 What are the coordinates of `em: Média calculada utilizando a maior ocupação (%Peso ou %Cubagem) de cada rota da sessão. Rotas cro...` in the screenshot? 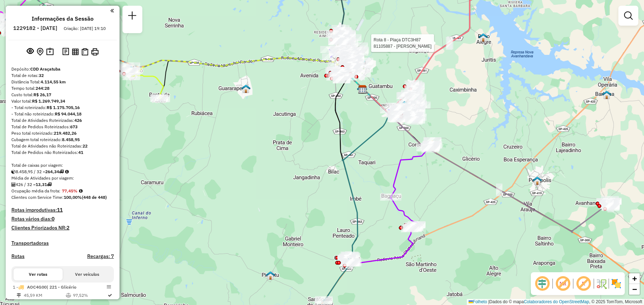 It's located at (81, 191).